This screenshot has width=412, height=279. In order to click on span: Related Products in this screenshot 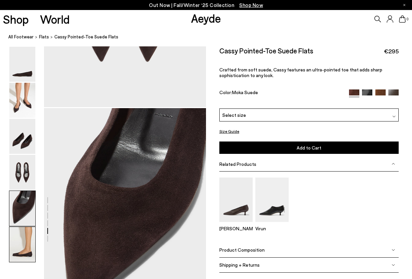, I will do `click(238, 163)`.